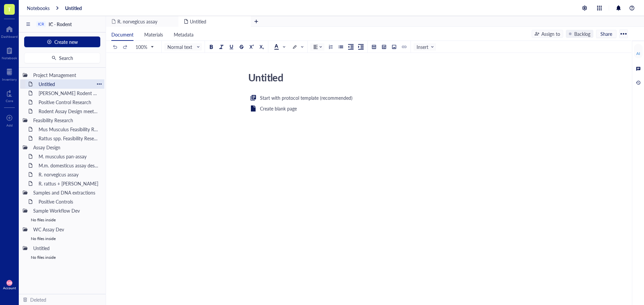 Image resolution: width=644 pixels, height=305 pixels. I want to click on div: Mus Musculus Feasibility Research, so click(68, 129).